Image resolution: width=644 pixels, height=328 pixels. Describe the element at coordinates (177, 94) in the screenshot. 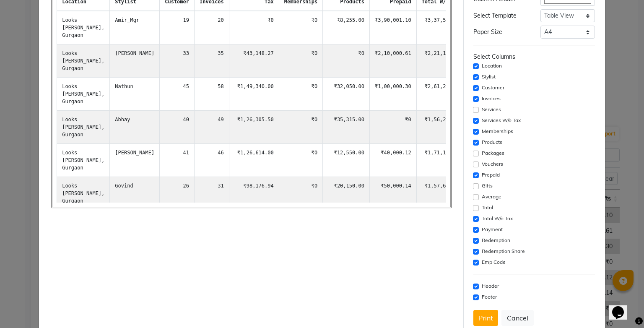

I see `td: 45` at that location.